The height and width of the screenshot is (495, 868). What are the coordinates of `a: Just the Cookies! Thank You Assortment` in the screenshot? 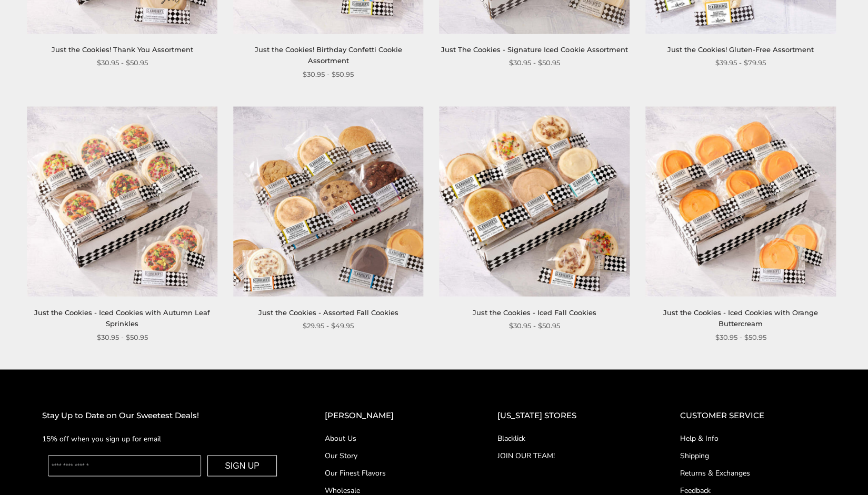 It's located at (122, 50).